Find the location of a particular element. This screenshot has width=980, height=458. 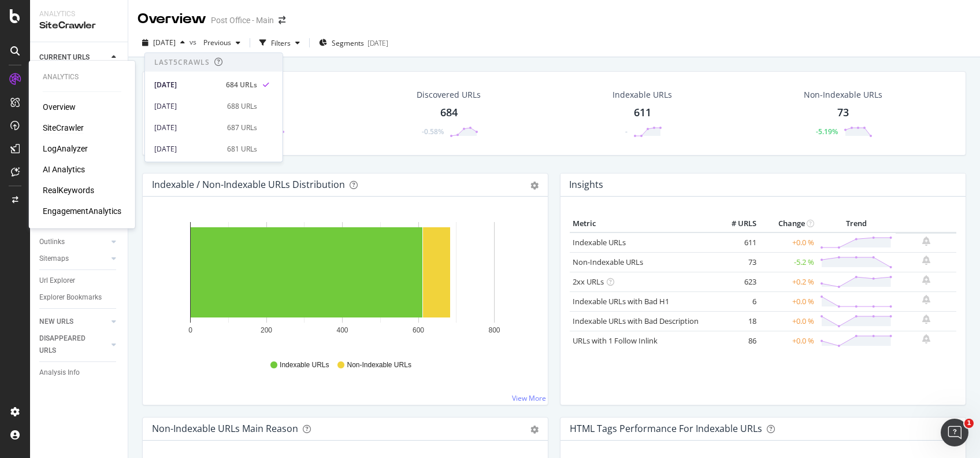

text: 400 is located at coordinates (342, 330).